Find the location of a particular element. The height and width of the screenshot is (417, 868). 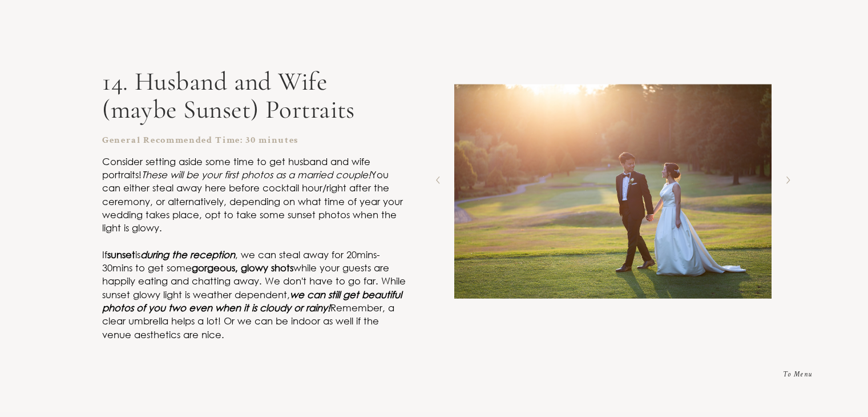

span: 14. Husband and Wife (maybe Sunset) Portraits is located at coordinates (228, 96).